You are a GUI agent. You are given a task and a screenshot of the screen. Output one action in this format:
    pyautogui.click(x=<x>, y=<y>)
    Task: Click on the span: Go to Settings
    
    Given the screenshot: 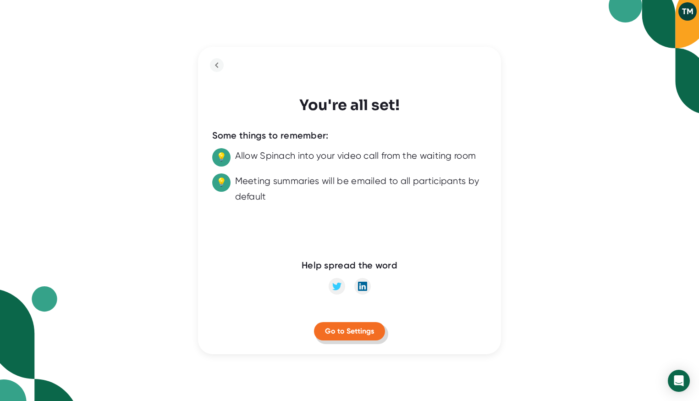 What is the action you would take?
    pyautogui.click(x=349, y=330)
    